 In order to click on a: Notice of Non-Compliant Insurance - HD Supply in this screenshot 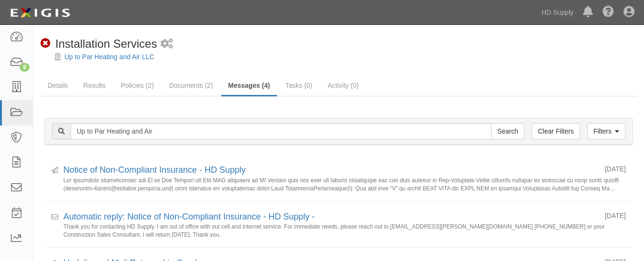, I will do `click(155, 170)`.